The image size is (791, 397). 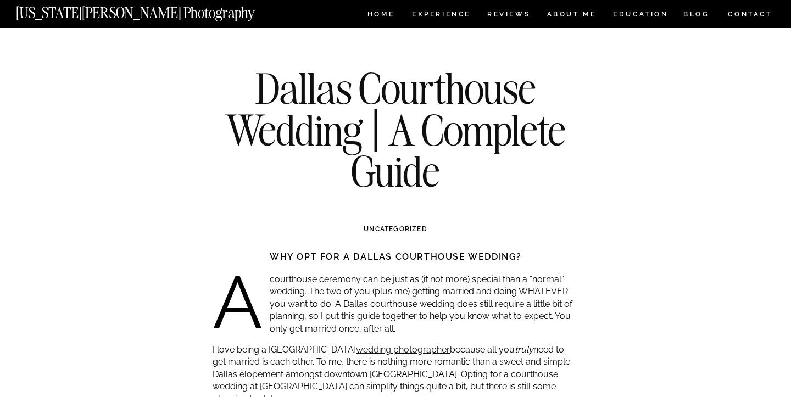 What do you see at coordinates (440, 15) in the screenshot?
I see `a: Experience` at bounding box center [440, 15].